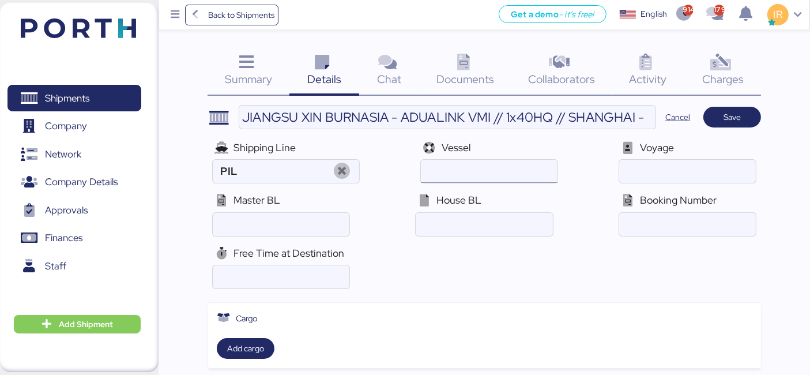  Describe the element at coordinates (678, 117) in the screenshot. I see `button: Cancel` at that location.